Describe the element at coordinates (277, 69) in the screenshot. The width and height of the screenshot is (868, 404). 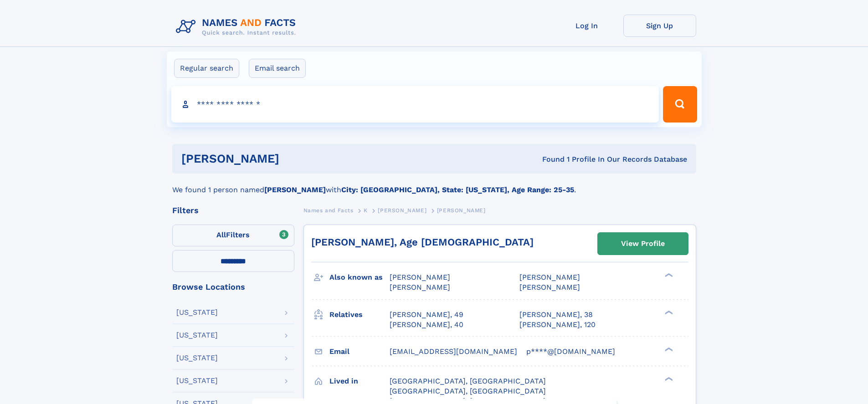
I see `label: Email search` at that location.